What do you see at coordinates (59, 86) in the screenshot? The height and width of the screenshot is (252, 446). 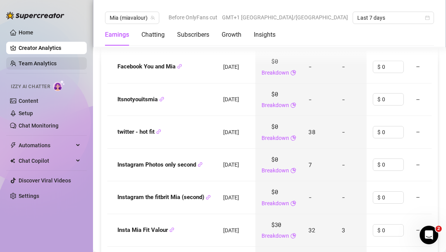 I see `img: AI Chatter` at bounding box center [59, 86].